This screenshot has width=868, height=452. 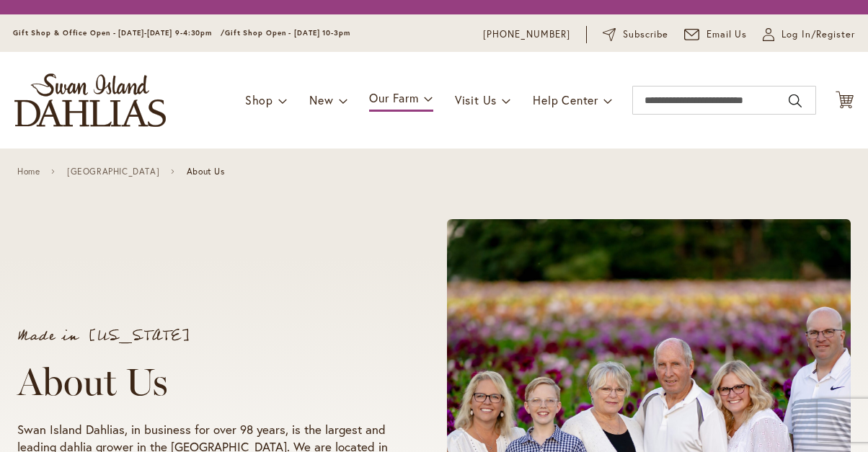 I want to click on span: Visit Us, so click(x=475, y=99).